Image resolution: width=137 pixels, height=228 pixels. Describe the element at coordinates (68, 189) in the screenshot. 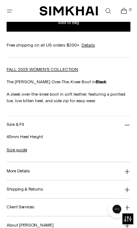

I see `button: Shipping & Returns` at that location.